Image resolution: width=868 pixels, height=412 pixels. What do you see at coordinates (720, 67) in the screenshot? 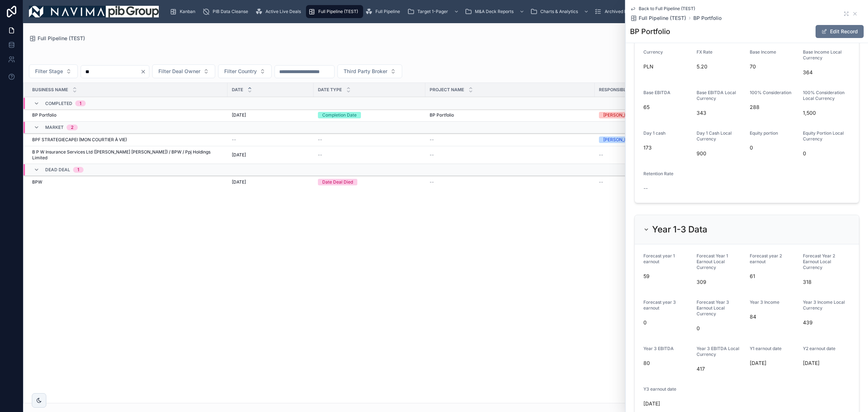
I see `span: 5.20` at bounding box center [720, 67].